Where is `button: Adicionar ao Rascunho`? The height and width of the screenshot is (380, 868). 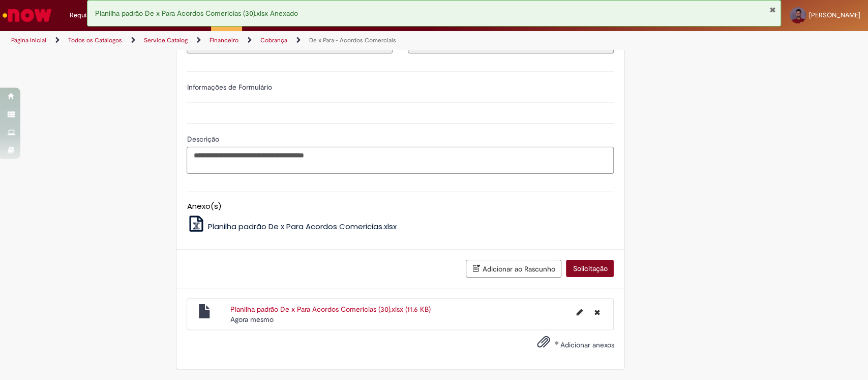
button: Adicionar ao Rascunho is located at coordinates (513, 268).